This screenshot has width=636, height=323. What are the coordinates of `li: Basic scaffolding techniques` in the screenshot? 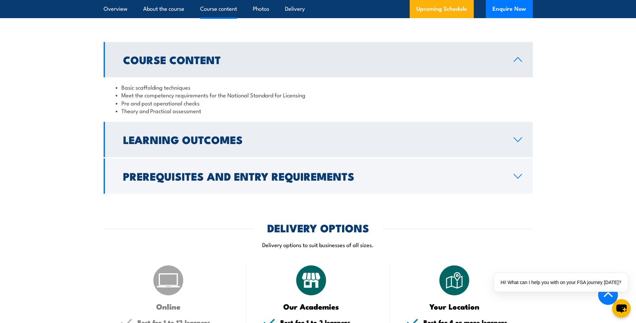 It's located at (318, 87).